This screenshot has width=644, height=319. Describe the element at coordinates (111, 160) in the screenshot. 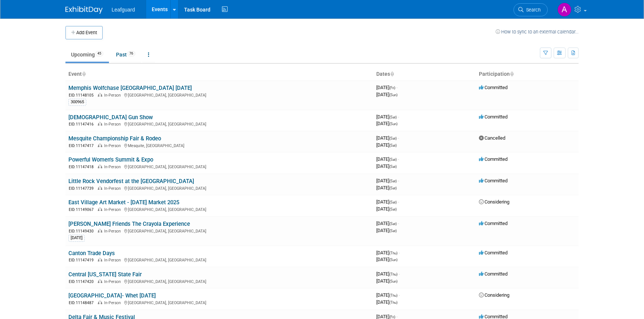

I see `a: Powerful Women's Summit & Expo` at that location.